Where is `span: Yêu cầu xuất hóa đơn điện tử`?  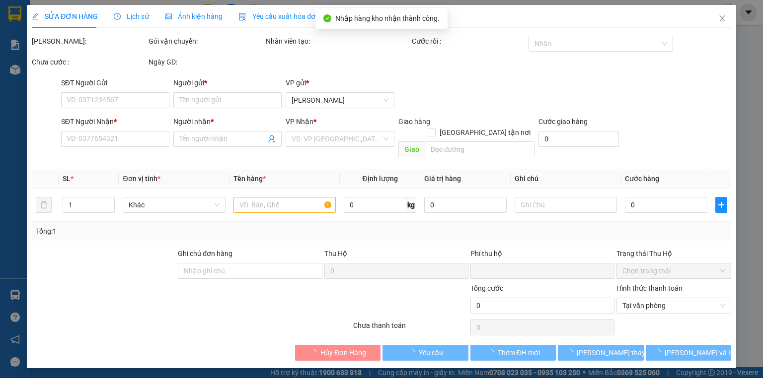
span: Yêu cầu xuất hóa đơn điện tử is located at coordinates (291, 16).